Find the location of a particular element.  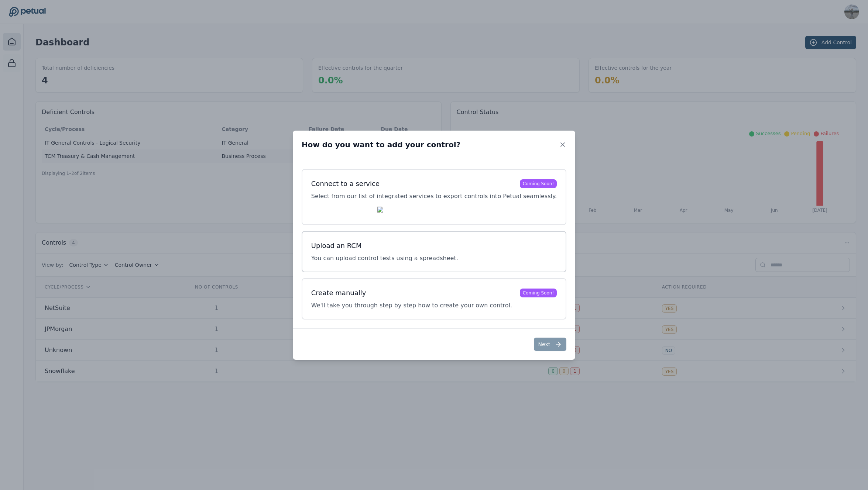

h3: Create manually is located at coordinates (434, 293).